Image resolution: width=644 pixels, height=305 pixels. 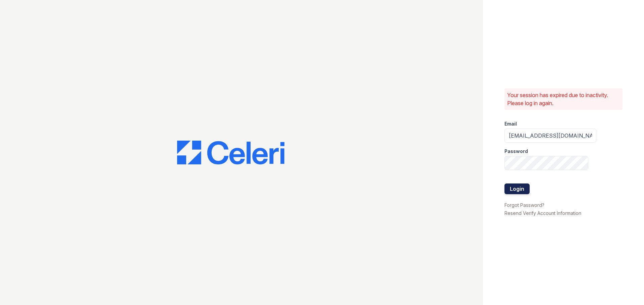 What do you see at coordinates (564, 99) in the screenshot?
I see `p: Your session has expired due to inactivity. Please log in again.` at bounding box center [564, 99].